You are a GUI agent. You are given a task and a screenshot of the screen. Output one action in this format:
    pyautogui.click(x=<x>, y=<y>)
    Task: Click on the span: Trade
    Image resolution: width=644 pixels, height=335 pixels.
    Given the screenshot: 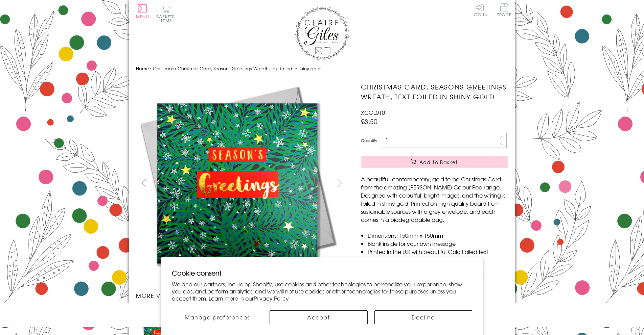 What is the action you would take?
    pyautogui.click(x=505, y=10)
    